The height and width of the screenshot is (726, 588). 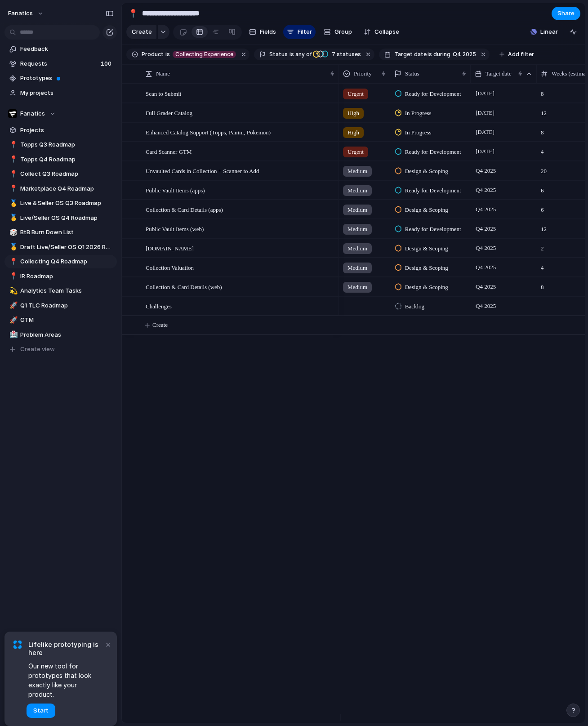 What do you see at coordinates (169, 151) in the screenshot?
I see `span: Card Scanner GTM` at bounding box center [169, 151].